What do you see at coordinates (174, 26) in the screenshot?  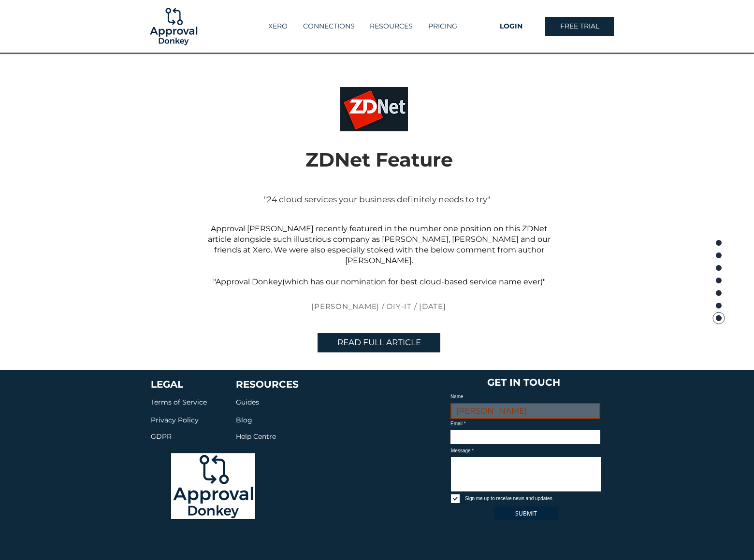 I see `img: Logo-01.png` at bounding box center [174, 26].